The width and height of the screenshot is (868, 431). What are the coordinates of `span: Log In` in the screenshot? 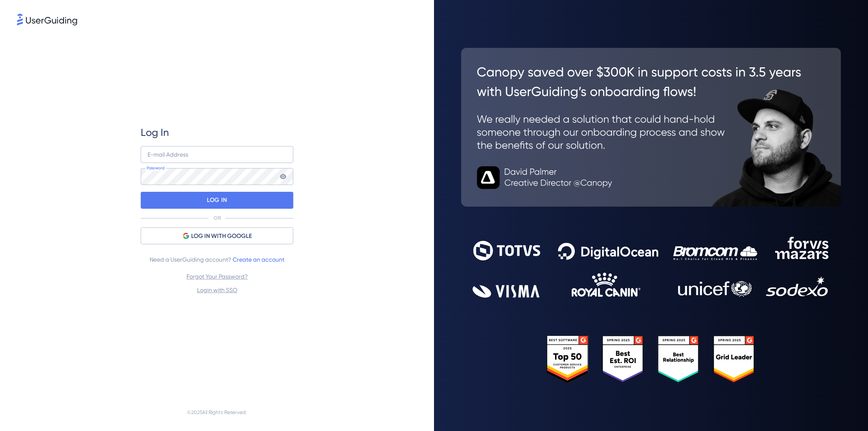 It's located at (154, 132).